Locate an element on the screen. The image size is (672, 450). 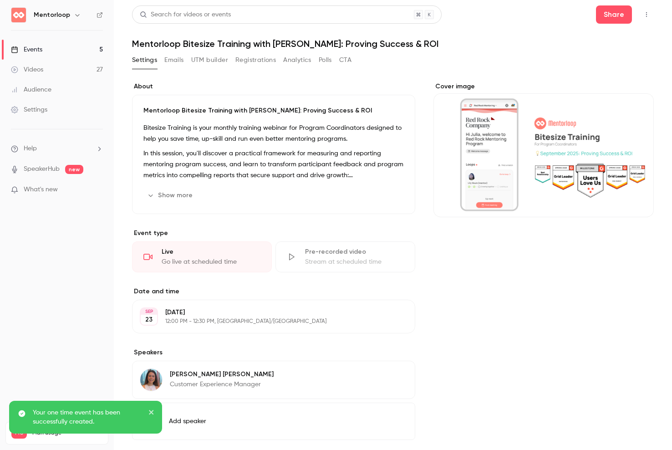
div: Search for videos or events is located at coordinates (185, 15).